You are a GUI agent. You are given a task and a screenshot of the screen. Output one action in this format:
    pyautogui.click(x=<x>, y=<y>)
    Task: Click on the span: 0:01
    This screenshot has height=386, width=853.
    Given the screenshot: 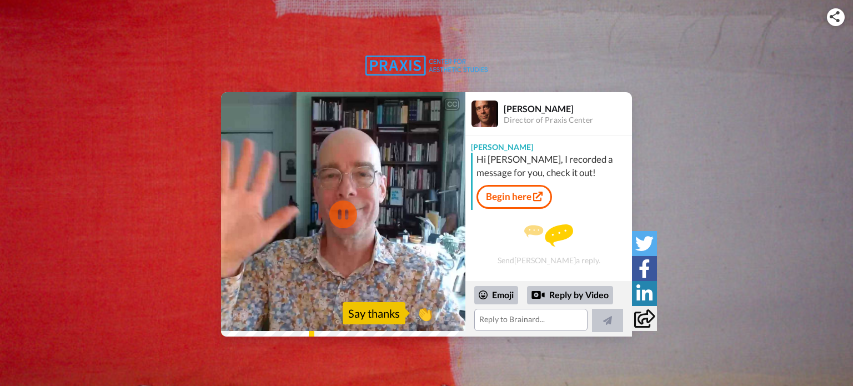 What is the action you would take?
    pyautogui.click(x=238, y=316)
    